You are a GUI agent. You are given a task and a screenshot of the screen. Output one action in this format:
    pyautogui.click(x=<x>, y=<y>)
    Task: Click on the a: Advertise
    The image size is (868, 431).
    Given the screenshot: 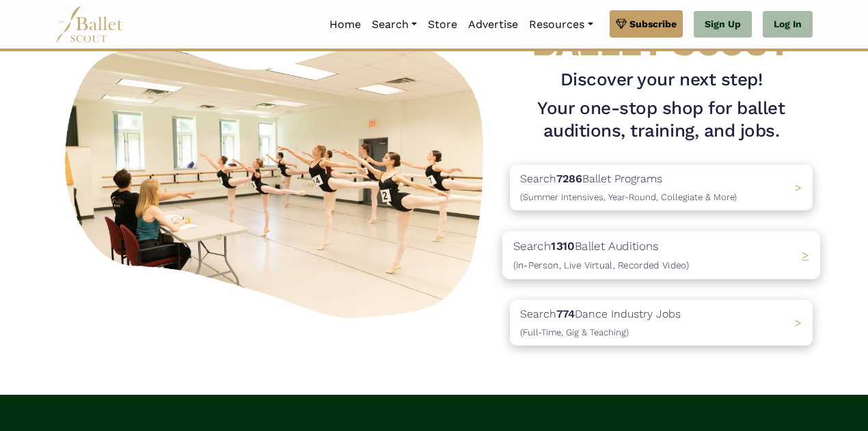 What is the action you would take?
    pyautogui.click(x=493, y=25)
    